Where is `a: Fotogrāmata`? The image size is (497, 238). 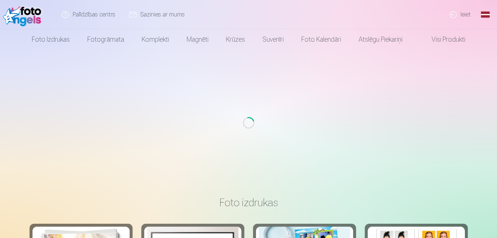
a: Fotogrāmata is located at coordinates (105, 39).